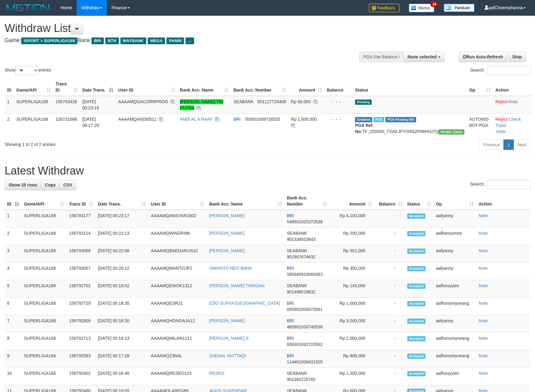 Image resolution: width=535 pixels, height=392 pixels. What do you see at coordinates (81, 376) in the screenshot?
I see `td: 156792402` at bounding box center [81, 376].